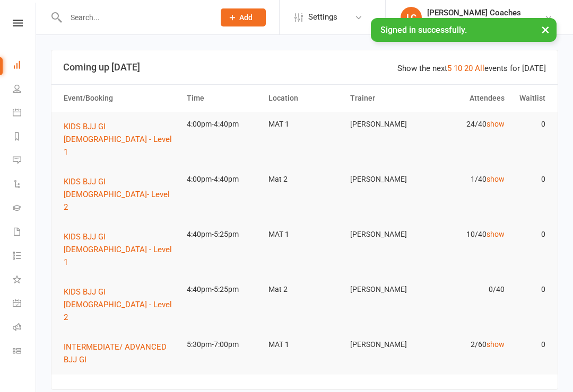 This screenshot has height=392, width=573. I want to click on td: 5:30pm-7:00pm, so click(223, 345).